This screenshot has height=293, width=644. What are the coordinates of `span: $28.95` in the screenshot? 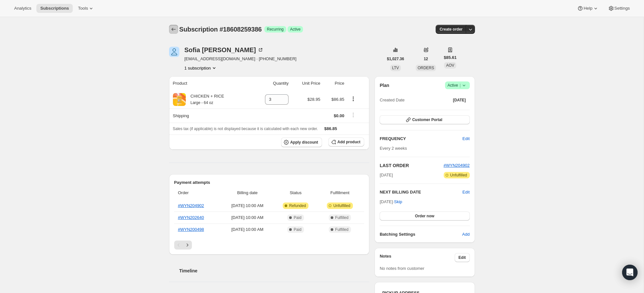 It's located at (314, 99).